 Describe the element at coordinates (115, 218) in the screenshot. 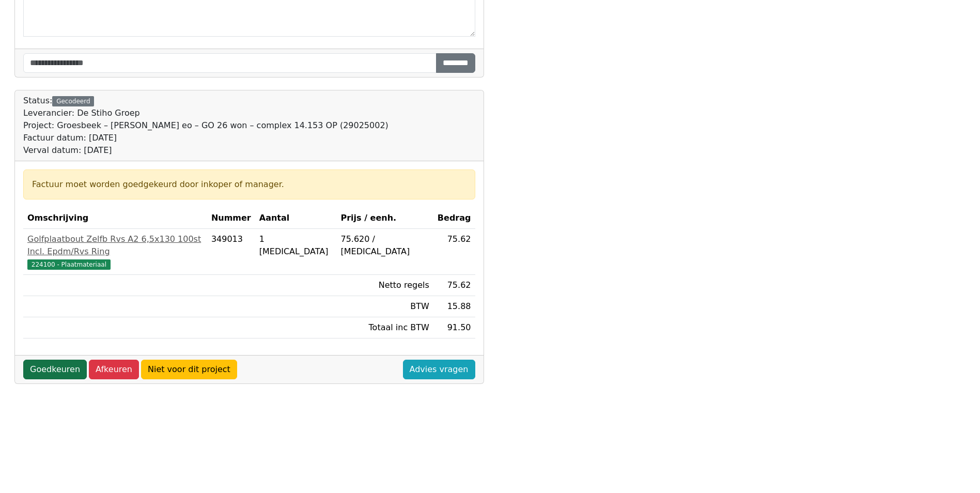

I see `th: Omschrijving` at that location.